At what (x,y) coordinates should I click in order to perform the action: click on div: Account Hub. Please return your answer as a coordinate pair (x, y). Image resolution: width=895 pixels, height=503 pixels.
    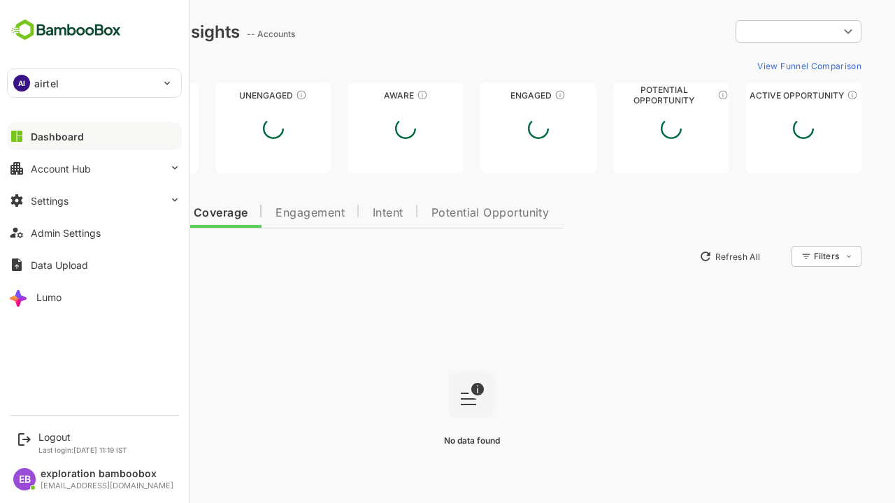
    Looking at the image, I should click on (61, 168).